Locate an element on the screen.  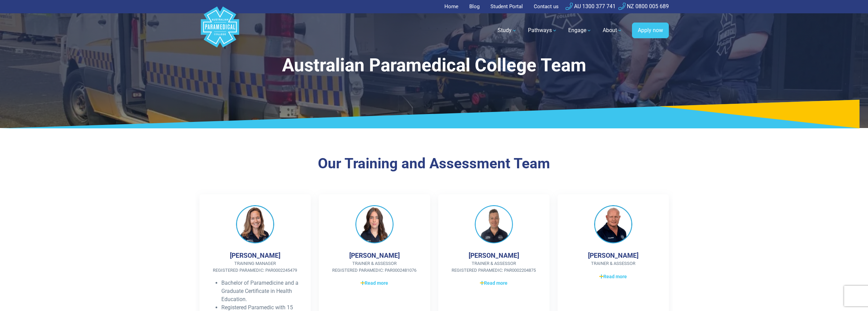
a: Study is located at coordinates (507, 30).